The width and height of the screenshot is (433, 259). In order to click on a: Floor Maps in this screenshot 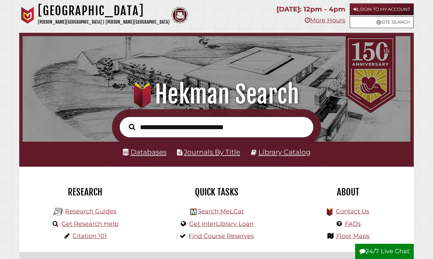, I will do `click(353, 236)`.